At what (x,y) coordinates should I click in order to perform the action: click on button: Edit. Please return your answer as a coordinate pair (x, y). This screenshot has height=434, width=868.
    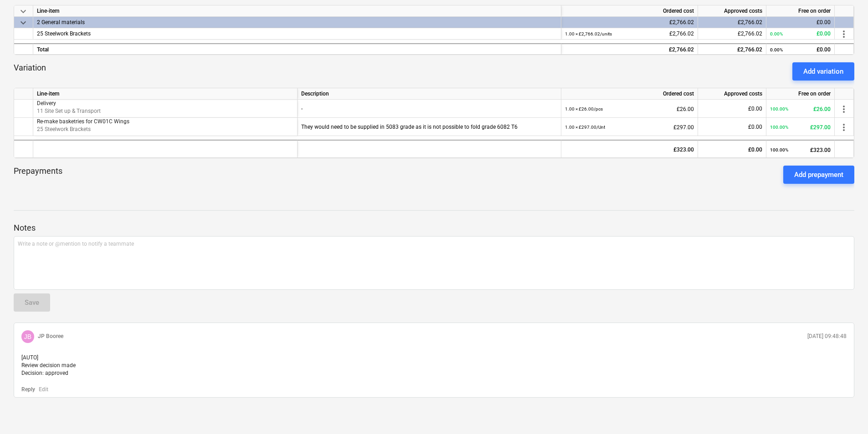
    Looking at the image, I should click on (43, 389).